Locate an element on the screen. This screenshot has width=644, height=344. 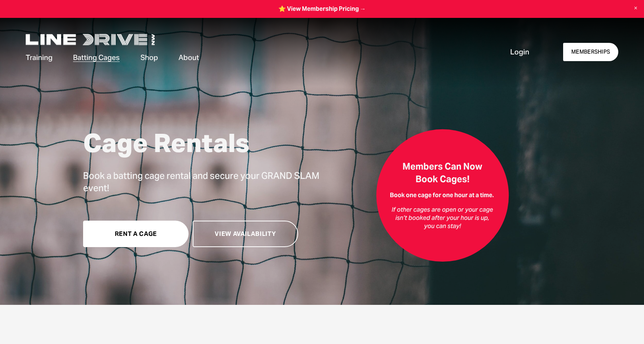
span: About is located at coordinates (189, 57).